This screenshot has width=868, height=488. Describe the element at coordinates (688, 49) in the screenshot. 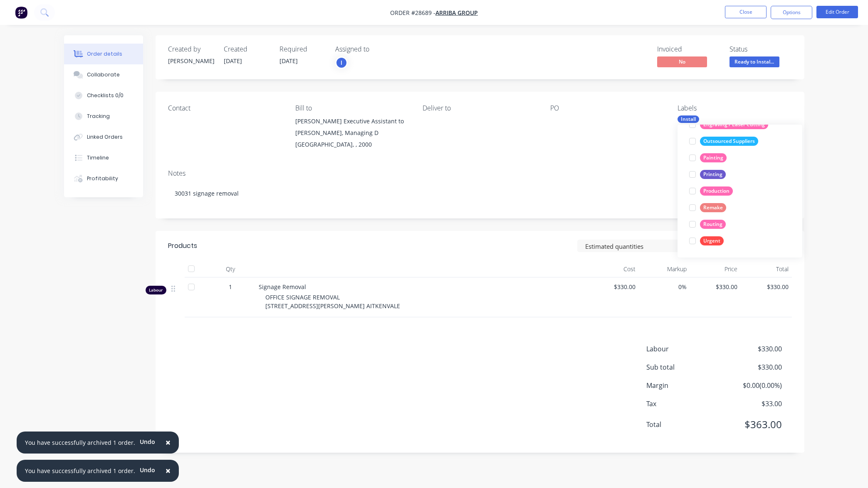

I see `div: Invoiced` at that location.